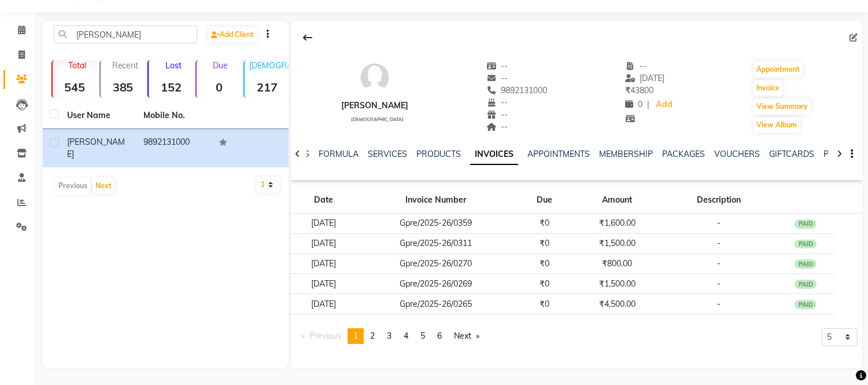  Describe the element at coordinates (625, 154) in the screenshot. I see `a: MEMBERSHIP` at that location.